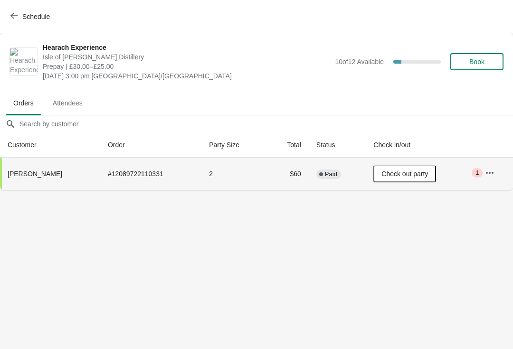 The image size is (513, 349). What do you see at coordinates (234, 174) in the screenshot?
I see `td: 2` at bounding box center [234, 174].